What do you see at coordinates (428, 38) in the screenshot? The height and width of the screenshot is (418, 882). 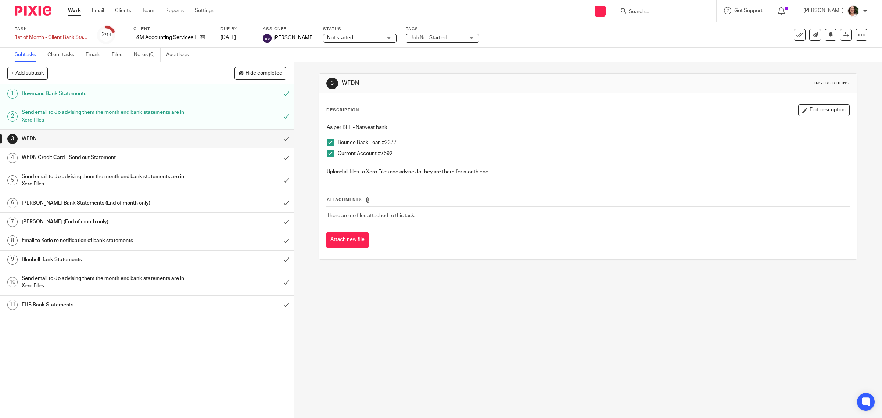 I see `span: Job Not Started` at bounding box center [428, 38].